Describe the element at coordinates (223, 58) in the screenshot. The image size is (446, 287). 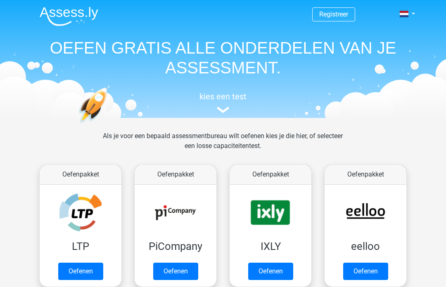
I see `h1: OEFEN GRATIS ALLE ONDERDELEN VAN JE ASSESSMENT.` at that location.